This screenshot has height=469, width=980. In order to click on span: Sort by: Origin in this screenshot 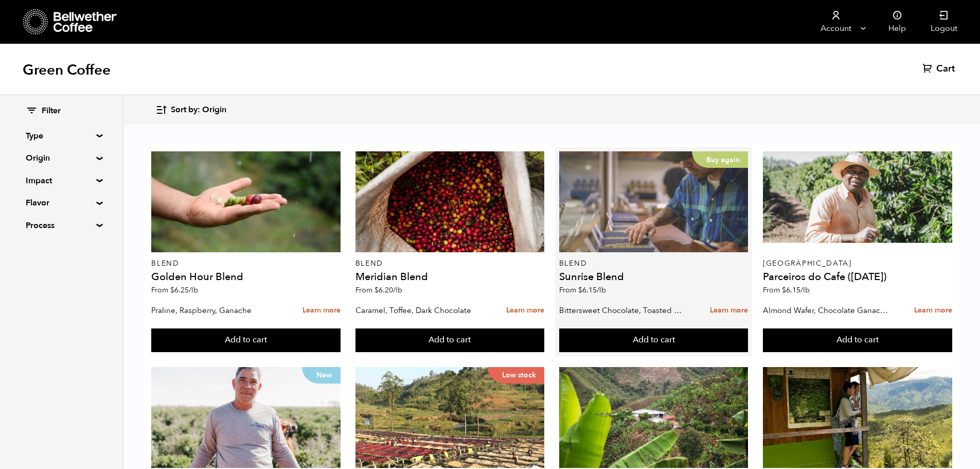, I will do `click(199, 110)`.